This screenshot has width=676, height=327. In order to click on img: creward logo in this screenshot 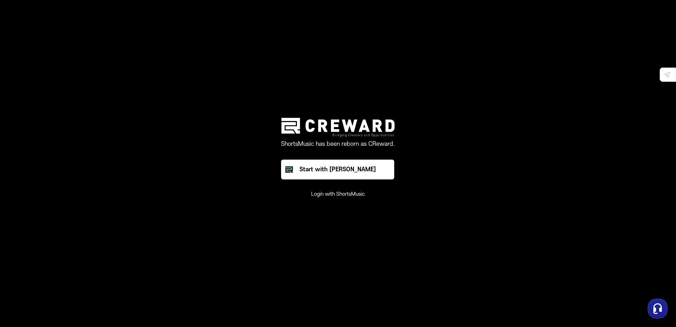, I will do `click(338, 127)`.